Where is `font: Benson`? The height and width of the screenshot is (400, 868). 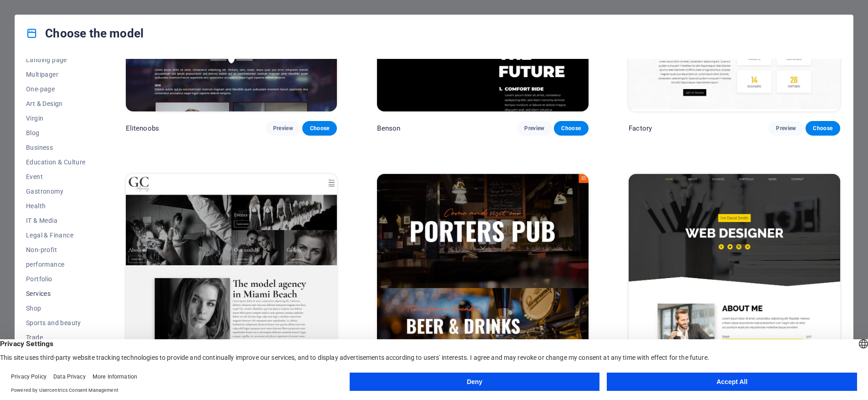 font: Benson is located at coordinates (388, 128).